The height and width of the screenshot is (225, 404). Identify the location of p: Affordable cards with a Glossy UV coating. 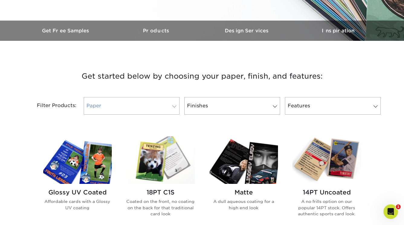
(77, 204).